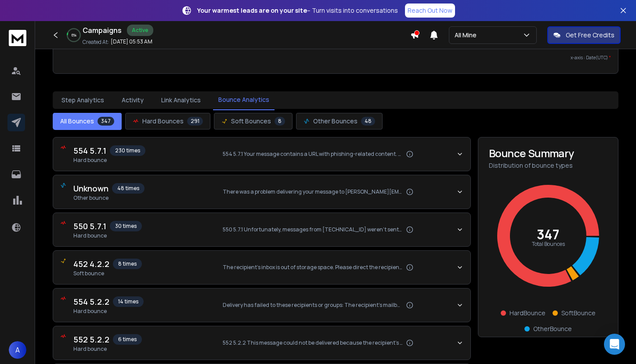 Image resolution: width=636 pixels, height=364 pixels. Describe the element at coordinates (313, 343) in the screenshot. I see `span: 552 5.2.2 This message could not be delivered because the recipient's mailbox is full. Please try...` at that location.